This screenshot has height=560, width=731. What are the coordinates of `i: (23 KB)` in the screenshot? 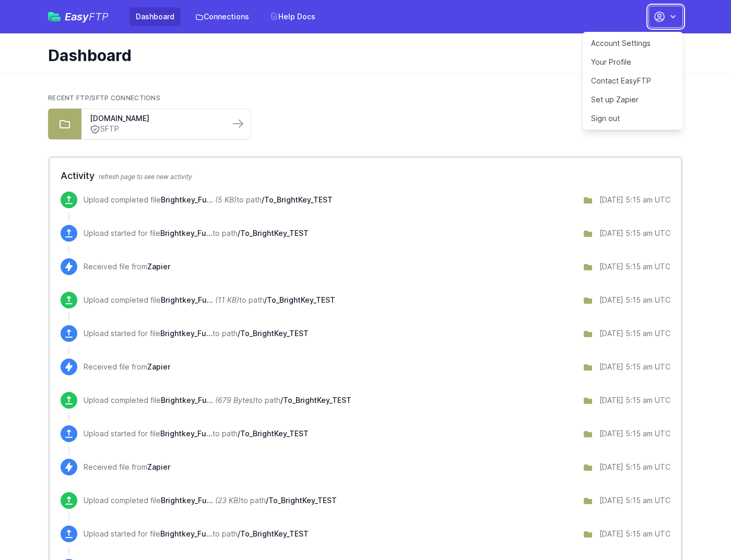 It's located at (228, 500).